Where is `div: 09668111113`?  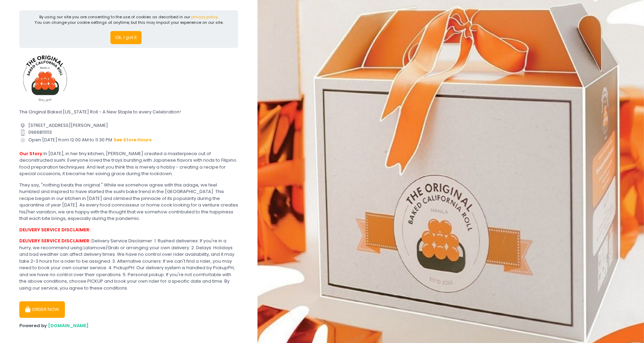 div: 09668111113 is located at coordinates (129, 132).